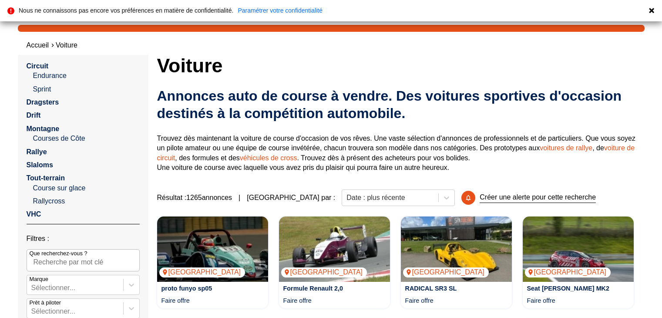 The height and width of the screenshot is (318, 662). What do you see at coordinates (187, 288) in the screenshot?
I see `a: proto funyo sp05` at bounding box center [187, 288].